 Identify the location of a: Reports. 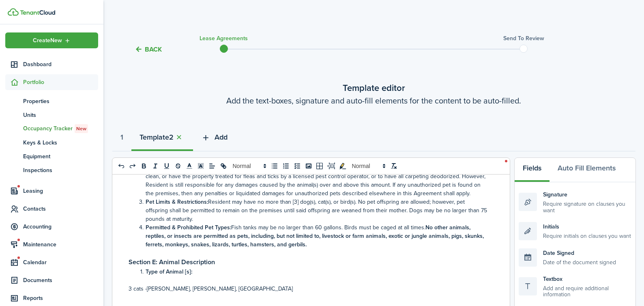
(52, 298).